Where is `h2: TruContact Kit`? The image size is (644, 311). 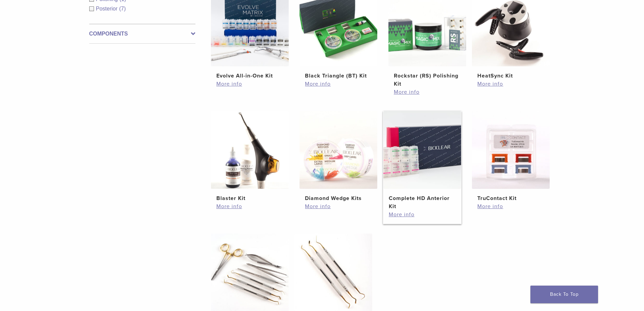 h2: TruContact Kit is located at coordinates (511, 198).